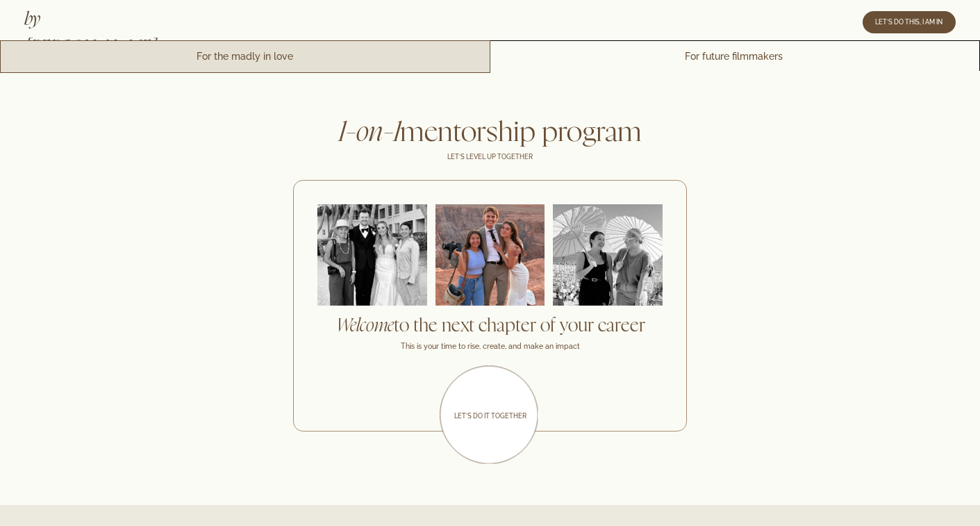 This screenshot has width=980, height=526. What do you see at coordinates (490, 327) in the screenshot?
I see `div: to the next chapter of your career` at bounding box center [490, 327].